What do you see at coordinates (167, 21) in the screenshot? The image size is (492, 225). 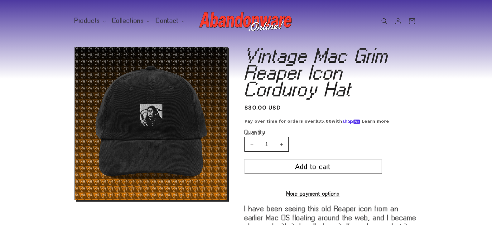 I see `span: Contact` at bounding box center [167, 21].